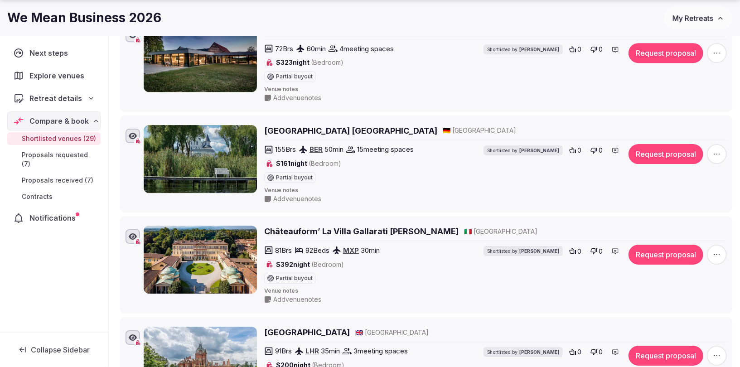 The height and width of the screenshot is (367, 740). Describe the element at coordinates (334, 149) in the screenshot. I see `span: 50 min` at that location.